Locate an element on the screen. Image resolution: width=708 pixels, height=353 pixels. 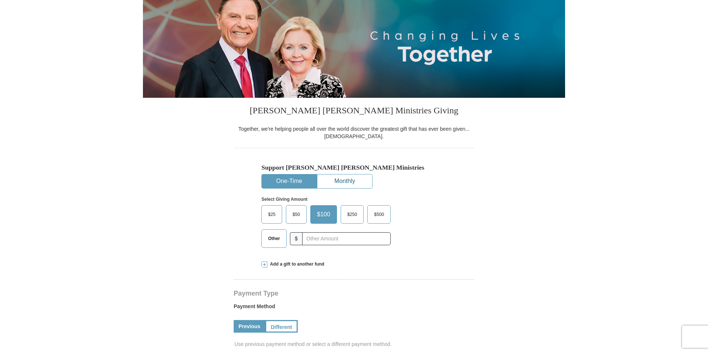
span: $25 is located at coordinates (272, 214).